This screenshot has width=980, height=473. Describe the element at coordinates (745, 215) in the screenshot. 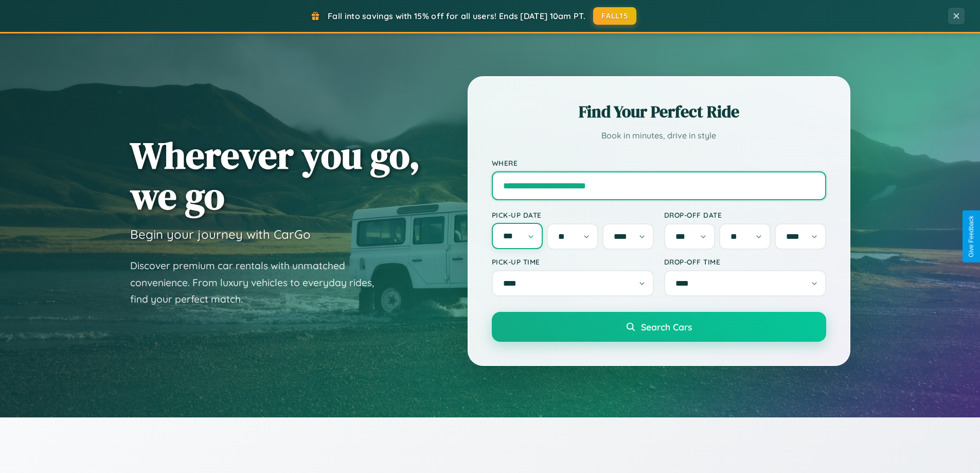

I see `label: Drop-off Date` at that location.